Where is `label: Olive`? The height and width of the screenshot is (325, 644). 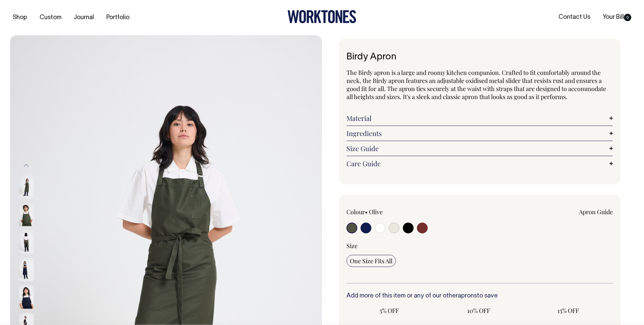 label: Olive is located at coordinates (376, 212).